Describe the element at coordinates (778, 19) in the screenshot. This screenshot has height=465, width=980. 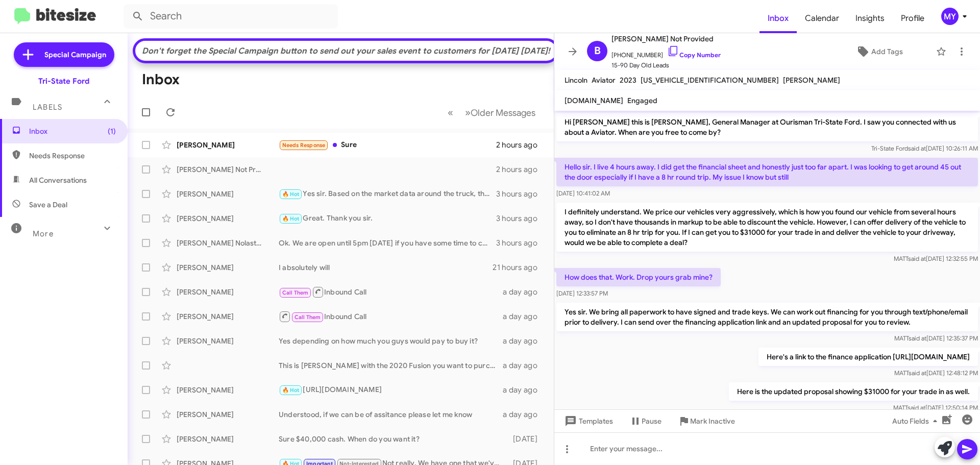
I see `a: Inbox` at that location.